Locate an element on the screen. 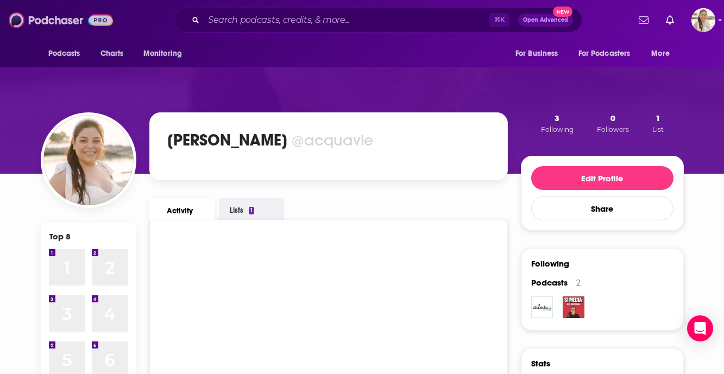 The height and width of the screenshot is (374, 724). span: Open Advanced is located at coordinates (545, 20).